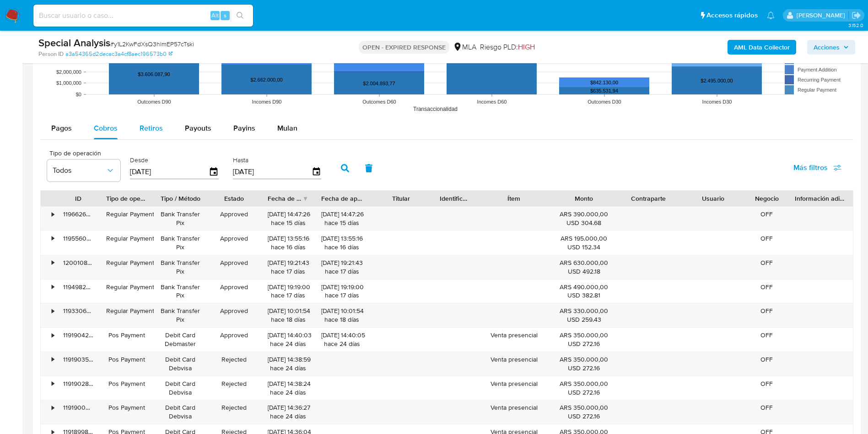 The width and height of the screenshot is (868, 434). Describe the element at coordinates (856, 15) in the screenshot. I see `a: Salir` at that location.